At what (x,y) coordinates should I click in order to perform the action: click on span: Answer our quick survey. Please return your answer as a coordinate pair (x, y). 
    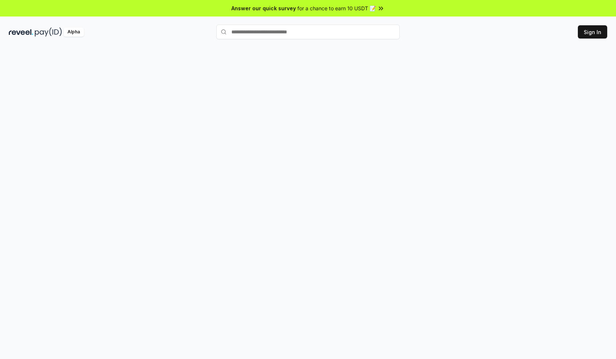
    Looking at the image, I should click on (263, 8).